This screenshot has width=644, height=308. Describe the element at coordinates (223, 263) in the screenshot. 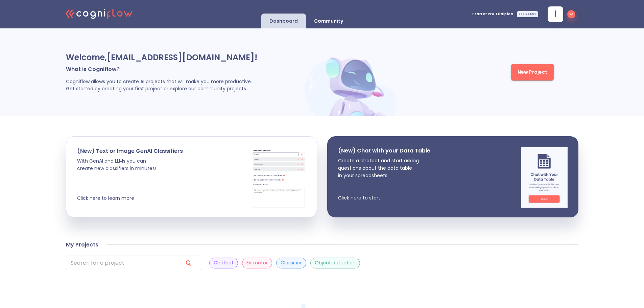

I see `p: Chatbot` at that location.